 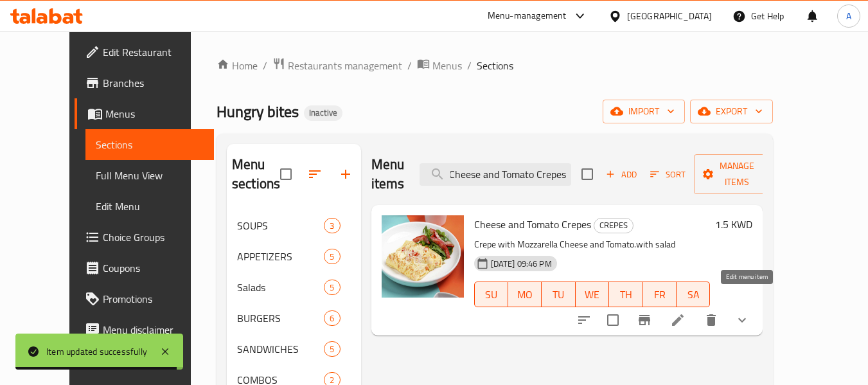 What do you see at coordinates (144, 329) in the screenshot?
I see `a: Menu disclaimer` at bounding box center [144, 329].